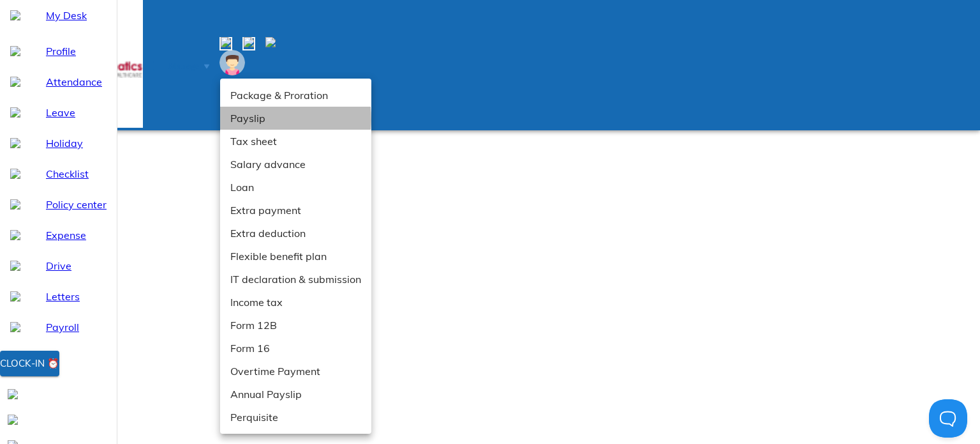 The height and width of the screenshot is (444, 980). What do you see at coordinates (296, 348) in the screenshot?
I see `li: Form 16` at bounding box center [296, 348].